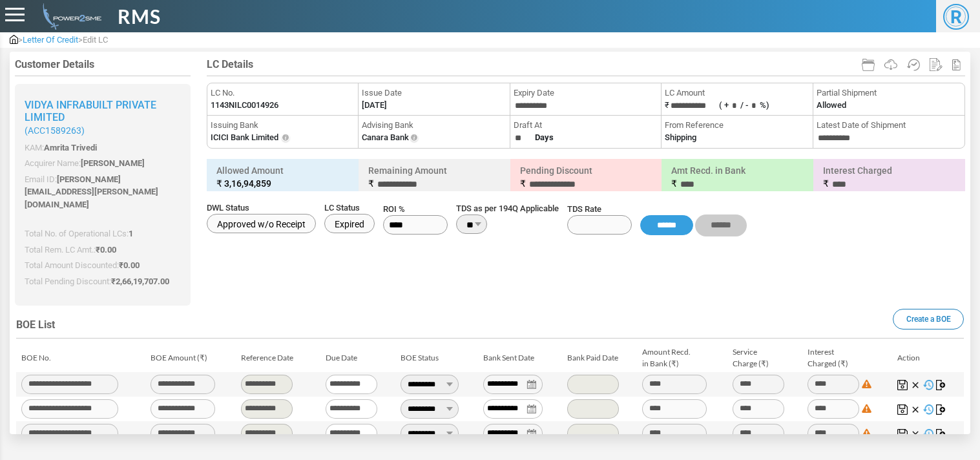  I want to click on span: LC Amount, so click(737, 93).